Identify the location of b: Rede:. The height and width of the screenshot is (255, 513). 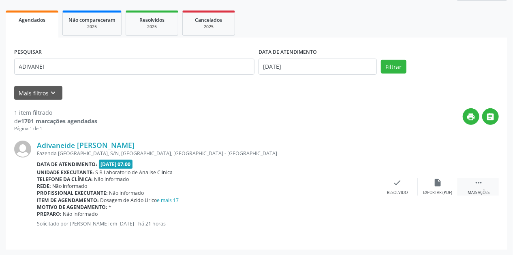
(44, 186).